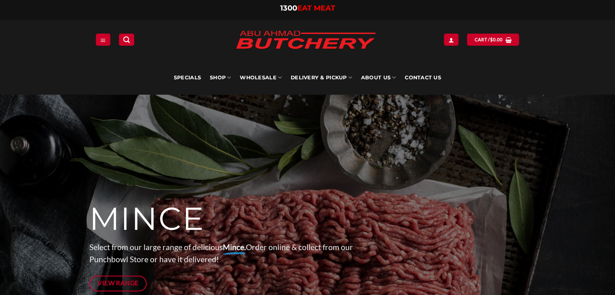  Describe the element at coordinates (496, 39) in the screenshot. I see `bdi: 0.00` at that location.